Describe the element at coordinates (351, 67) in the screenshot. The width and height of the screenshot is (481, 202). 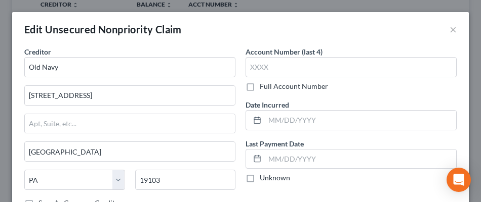
I see `input: XXXX` at that location.